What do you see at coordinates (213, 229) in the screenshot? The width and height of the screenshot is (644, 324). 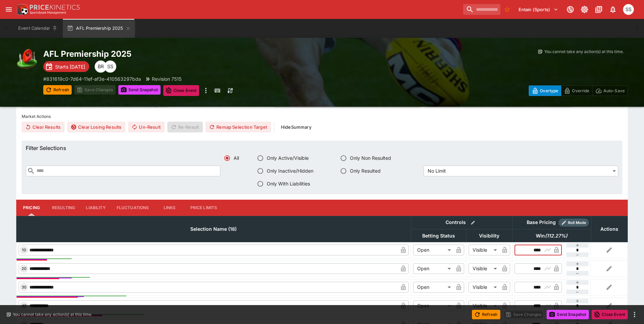 I see `span: Selection Name (18)` at bounding box center [213, 229].